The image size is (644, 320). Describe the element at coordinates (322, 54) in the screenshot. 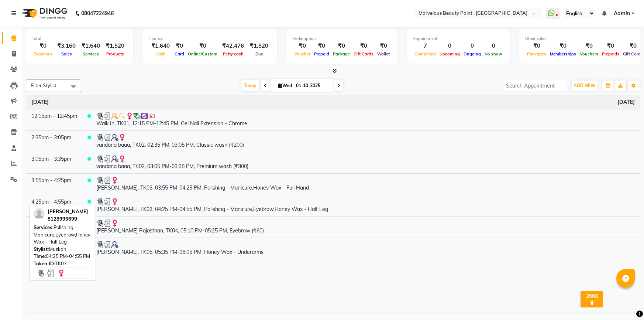

I see `span: Prepaid` at that location.